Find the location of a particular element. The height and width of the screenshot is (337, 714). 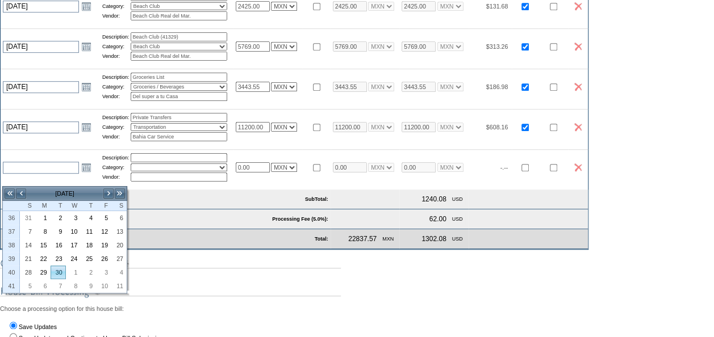

th: 40 is located at coordinates (11, 272).